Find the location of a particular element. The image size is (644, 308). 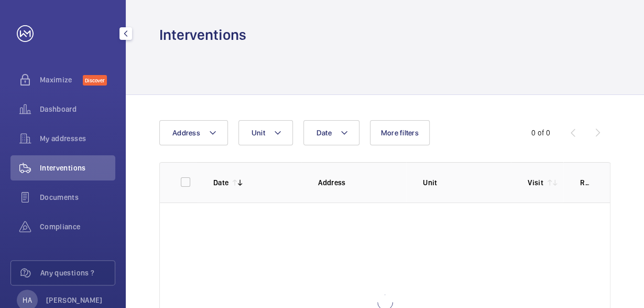

p: Visit is located at coordinates (536, 183).